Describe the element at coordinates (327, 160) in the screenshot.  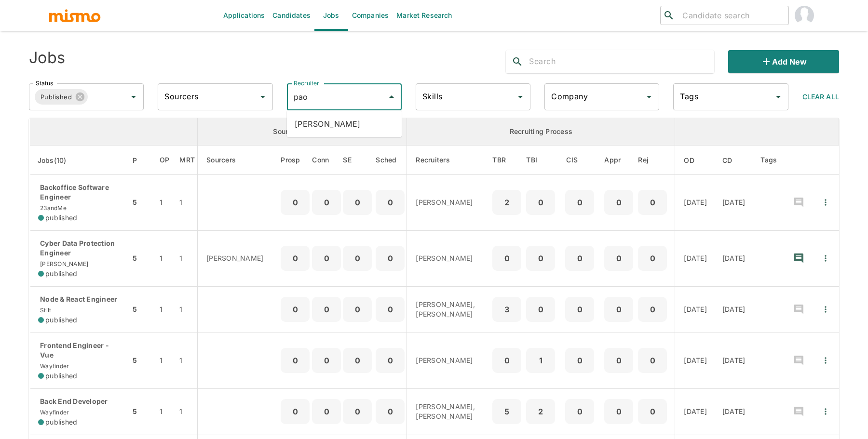
I see `th: Connections` at that location.